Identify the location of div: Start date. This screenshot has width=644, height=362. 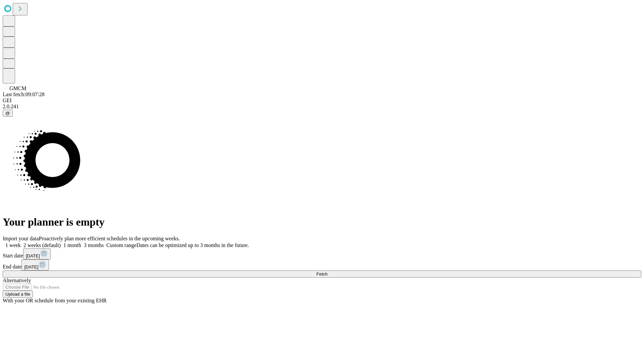
(322, 253).